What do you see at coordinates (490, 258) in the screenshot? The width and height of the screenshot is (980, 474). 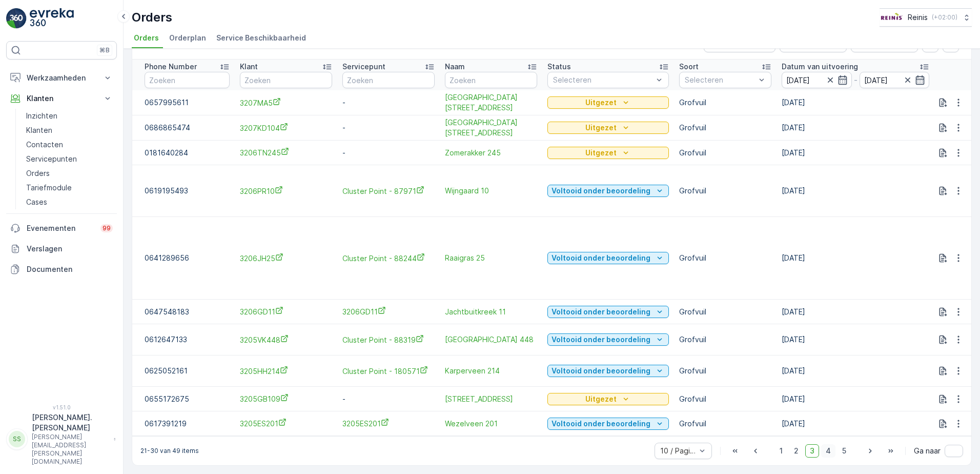 I see `span: Raaigras 25` at bounding box center [490, 258].